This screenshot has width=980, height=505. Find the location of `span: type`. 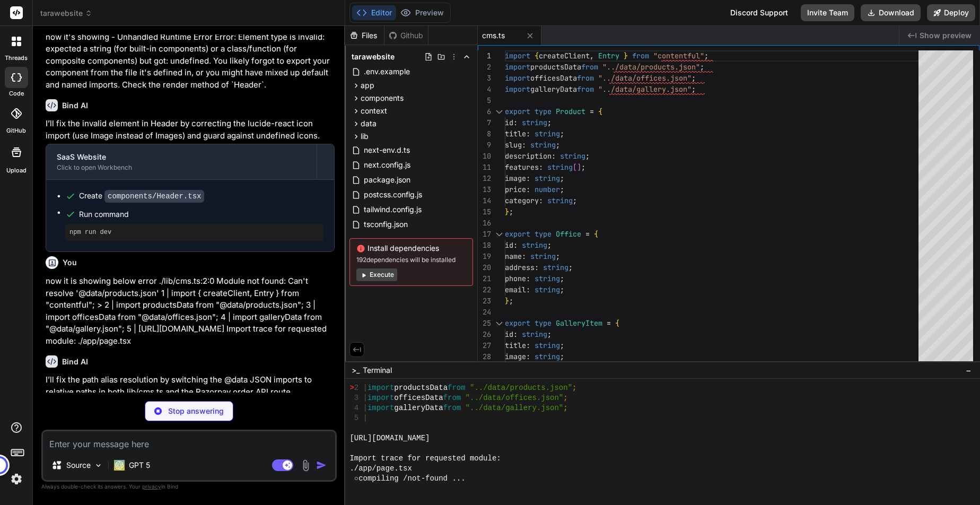

span: type is located at coordinates (543, 323).